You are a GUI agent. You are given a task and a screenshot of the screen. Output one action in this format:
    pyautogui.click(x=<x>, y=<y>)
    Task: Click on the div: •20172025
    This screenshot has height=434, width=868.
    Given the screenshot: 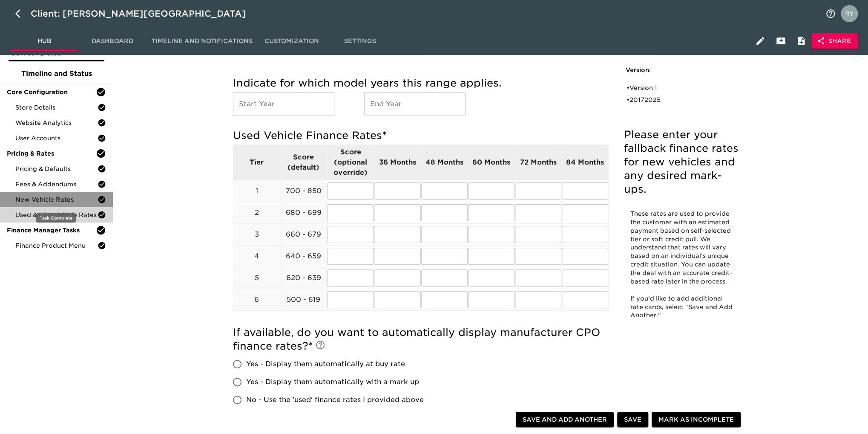 What is the action you would take?
    pyautogui.click(x=681, y=100)
    